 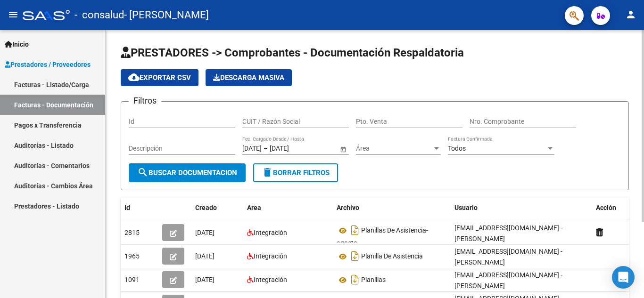 What do you see at coordinates (134, 77) in the screenshot?
I see `mat-icon: cloud_download` at bounding box center [134, 77].